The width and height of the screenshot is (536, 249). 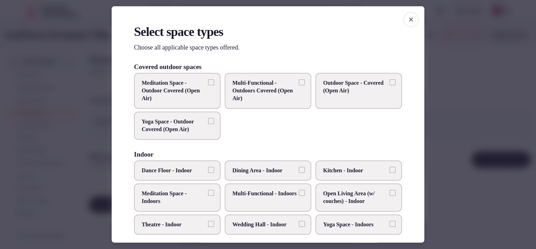 What do you see at coordinates (174, 126) in the screenshot?
I see `span: Yoga Space - Outdoor Covered (Open Air)` at bounding box center [174, 126].